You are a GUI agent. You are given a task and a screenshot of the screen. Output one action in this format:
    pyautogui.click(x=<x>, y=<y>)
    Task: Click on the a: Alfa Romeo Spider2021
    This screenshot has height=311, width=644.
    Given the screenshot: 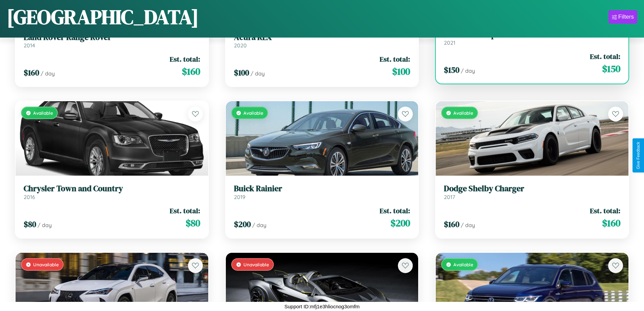 What is the action you would take?
    pyautogui.click(x=532, y=38)
    